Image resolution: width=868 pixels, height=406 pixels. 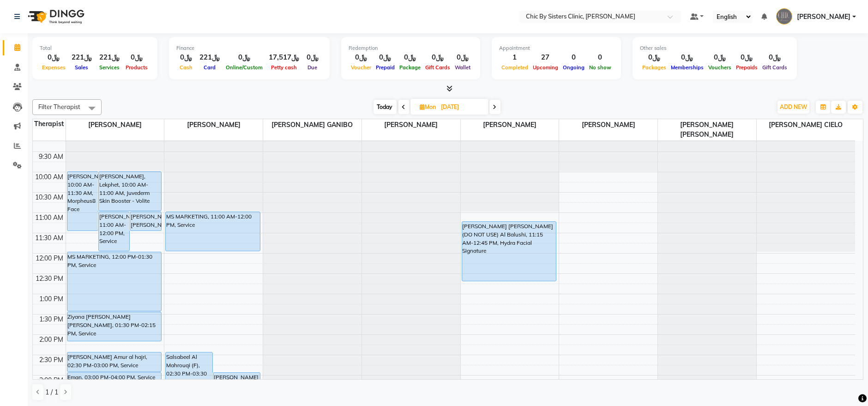 What do you see at coordinates (52, 320) in the screenshot?
I see `div: 1:30 PM` at bounding box center [52, 320].